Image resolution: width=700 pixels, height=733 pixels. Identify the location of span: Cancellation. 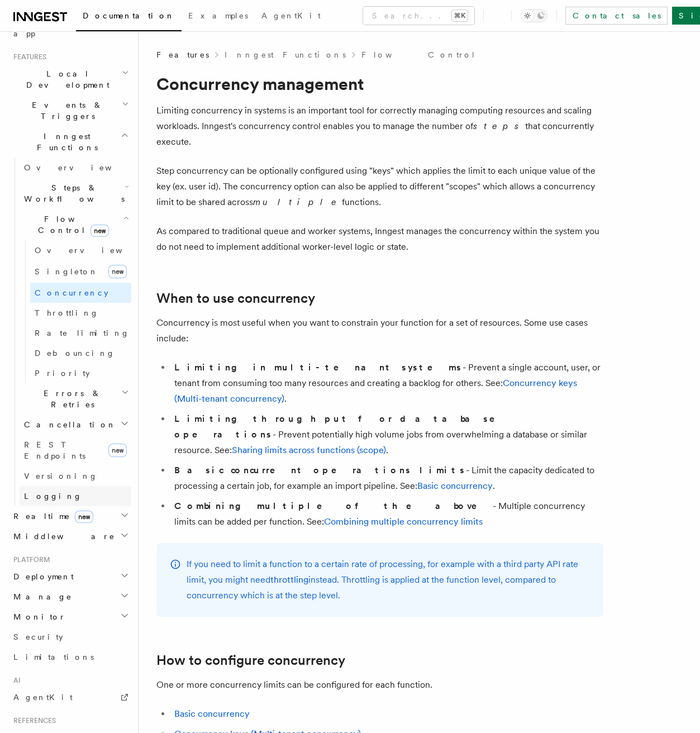
(67, 424).